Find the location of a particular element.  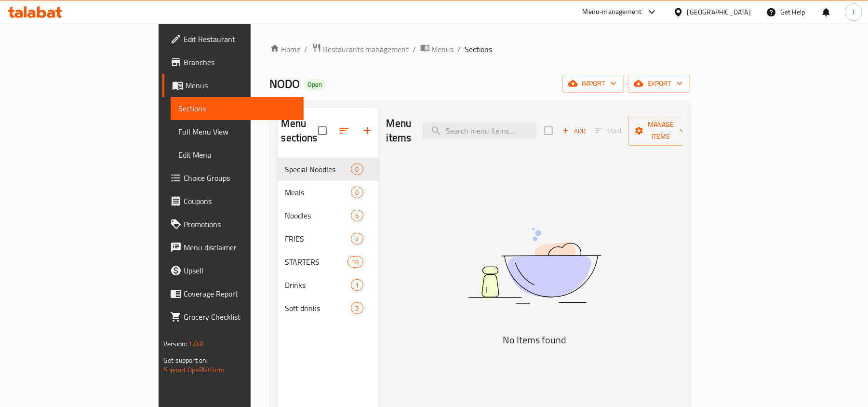

span: Select all sections is located at coordinates (322, 131).